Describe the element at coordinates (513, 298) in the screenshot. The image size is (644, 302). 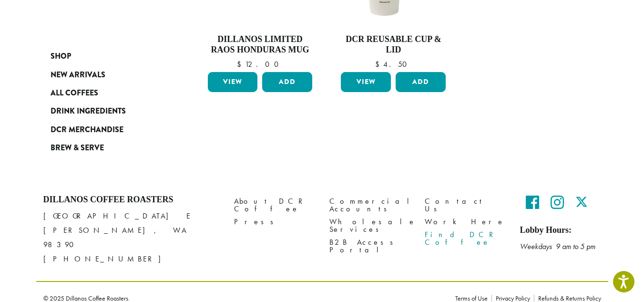
I see `a: Privacy Policy` at that location.